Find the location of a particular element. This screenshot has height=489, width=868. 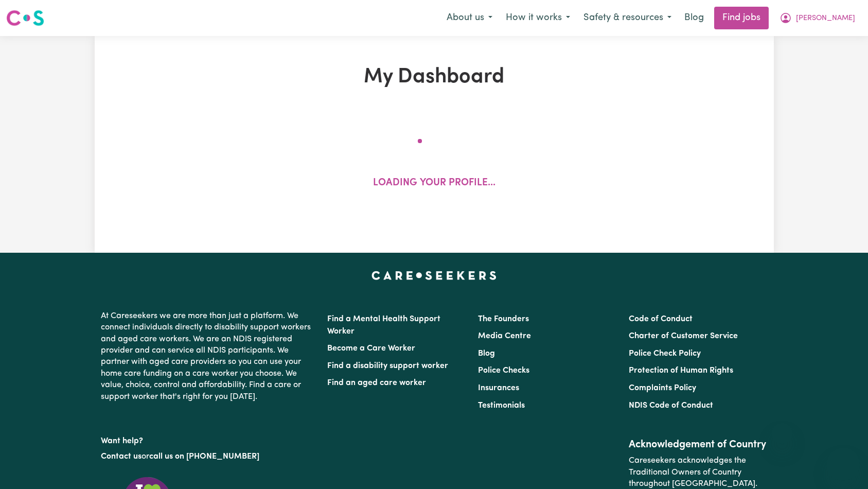

p: At Careseekers we are more than just a platform. We connect individuals directly to disability su... is located at coordinates (208, 356).